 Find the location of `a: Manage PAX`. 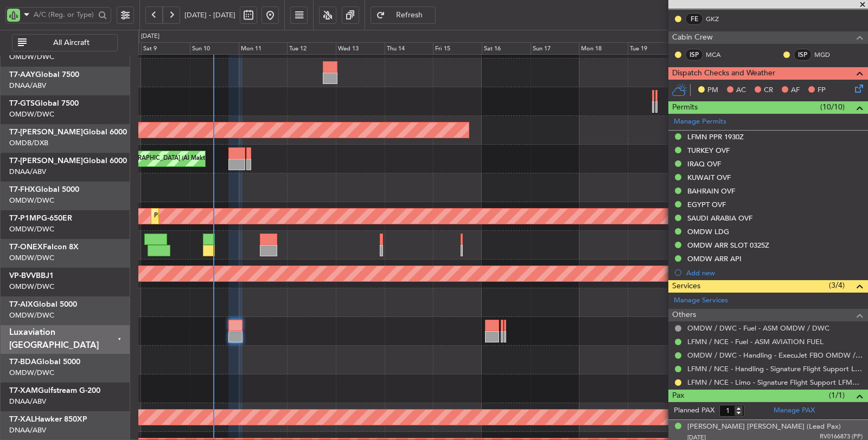

a: Manage PAX is located at coordinates (794, 411).